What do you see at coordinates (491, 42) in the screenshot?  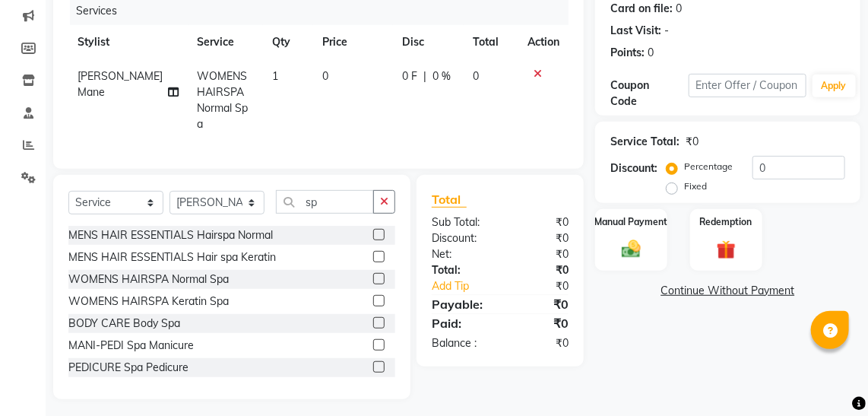 I see `th: Total` at bounding box center [491, 42].